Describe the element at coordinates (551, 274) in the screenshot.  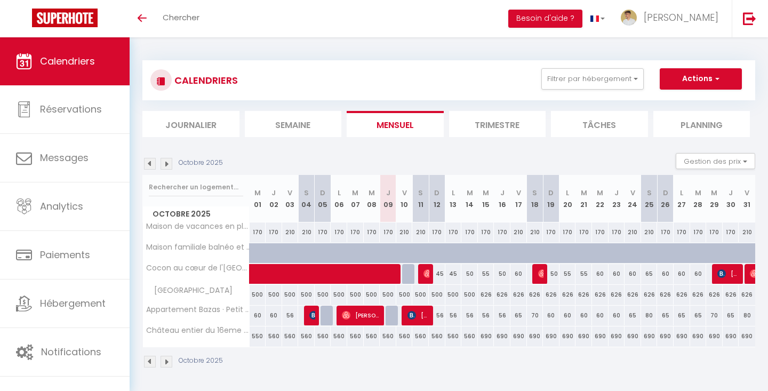
I see `div: 50` at that location.